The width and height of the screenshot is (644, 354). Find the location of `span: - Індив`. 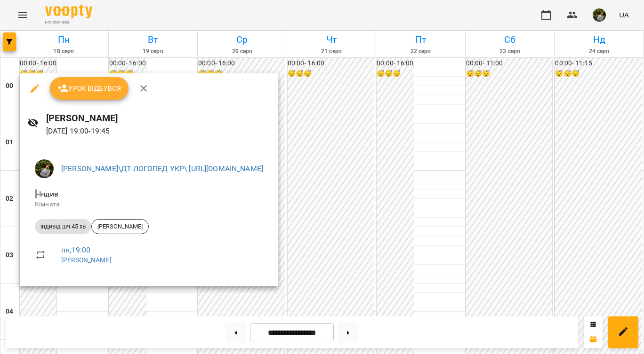

span: - Індив is located at coordinates (47, 194).